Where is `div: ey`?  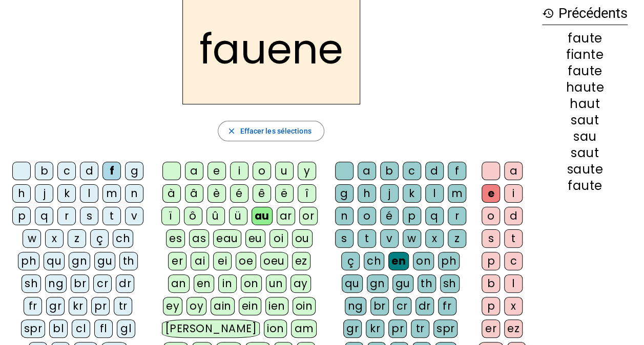 div: ey is located at coordinates (173, 306).